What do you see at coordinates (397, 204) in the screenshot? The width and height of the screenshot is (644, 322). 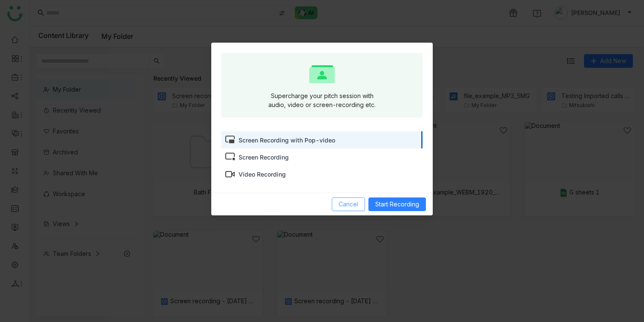 I see `button: Start Recording` at bounding box center [397, 204].